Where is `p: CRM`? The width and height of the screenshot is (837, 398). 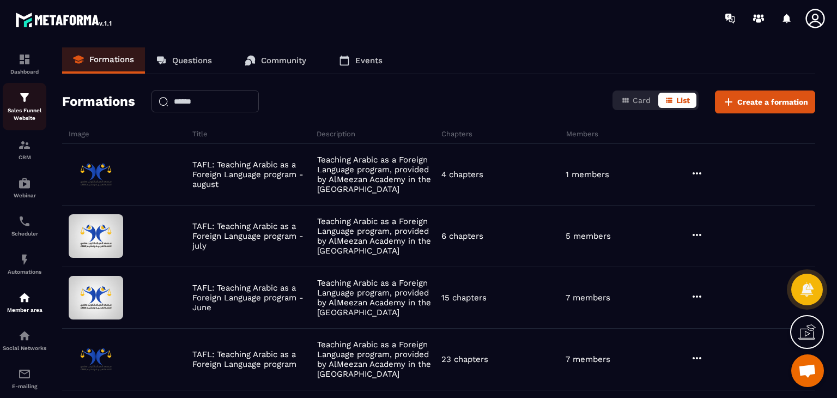
p: CRM is located at coordinates (25, 157).